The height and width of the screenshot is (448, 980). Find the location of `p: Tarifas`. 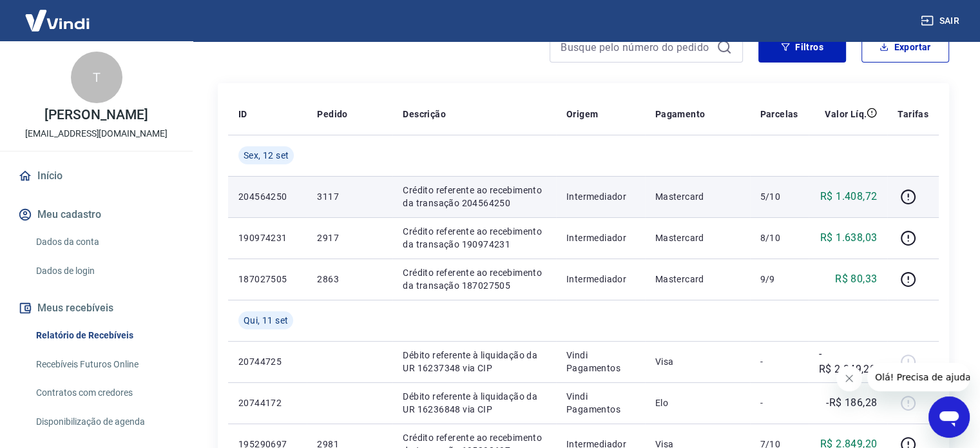

p: Tarifas is located at coordinates (913, 114).